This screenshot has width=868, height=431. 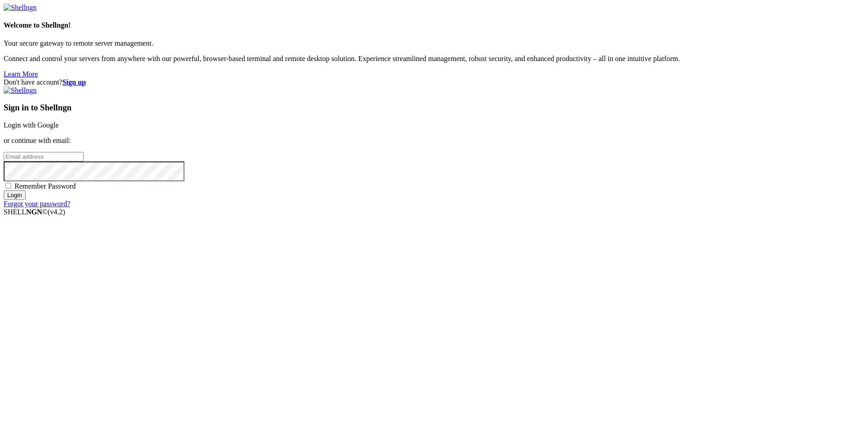 What do you see at coordinates (434, 140) in the screenshot?
I see `p: or continue with email:` at bounding box center [434, 140].